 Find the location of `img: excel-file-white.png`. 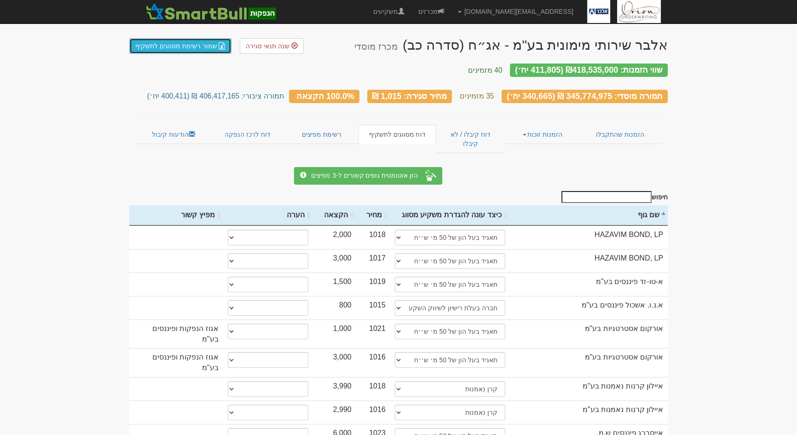

img: excel-file-white.png is located at coordinates (222, 46).